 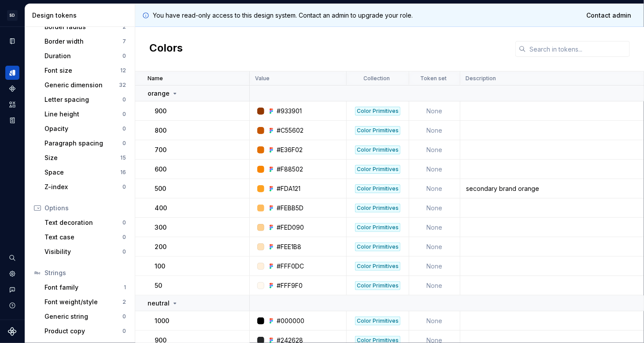 I want to click on a: Assets, so click(x=12, y=105).